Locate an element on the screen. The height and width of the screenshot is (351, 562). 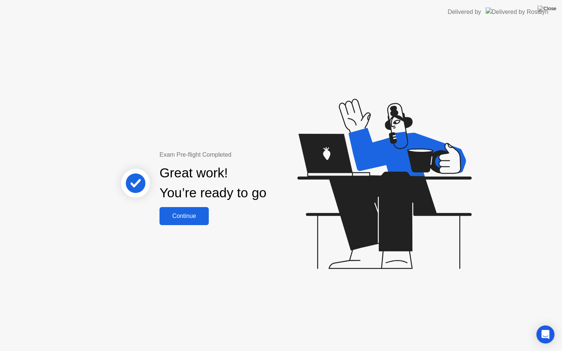
img: Close is located at coordinates (547, 9).